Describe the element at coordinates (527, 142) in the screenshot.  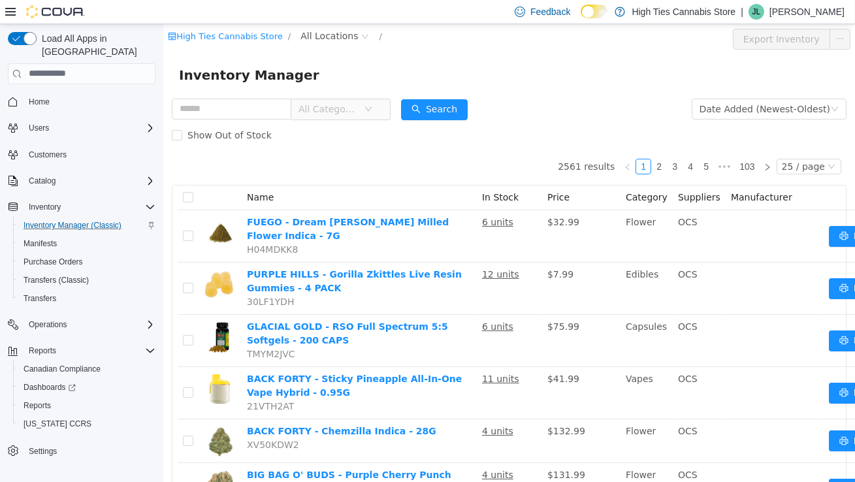
I see `a: 4` at that location.